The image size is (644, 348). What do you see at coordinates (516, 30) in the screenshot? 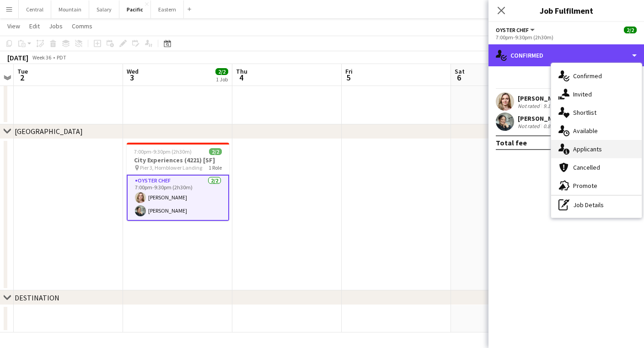
I see `button: Oyster Chef` at bounding box center [516, 30].